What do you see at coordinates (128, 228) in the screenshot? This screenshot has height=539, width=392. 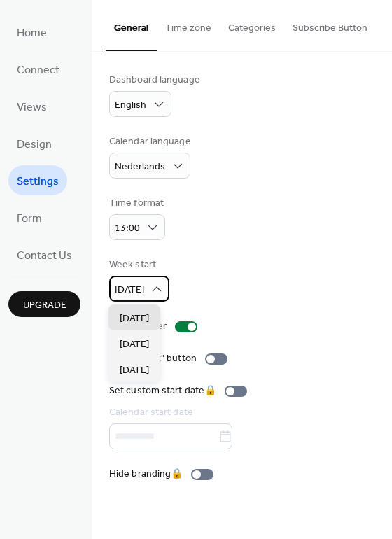 I see `span: 13:00` at bounding box center [128, 228].